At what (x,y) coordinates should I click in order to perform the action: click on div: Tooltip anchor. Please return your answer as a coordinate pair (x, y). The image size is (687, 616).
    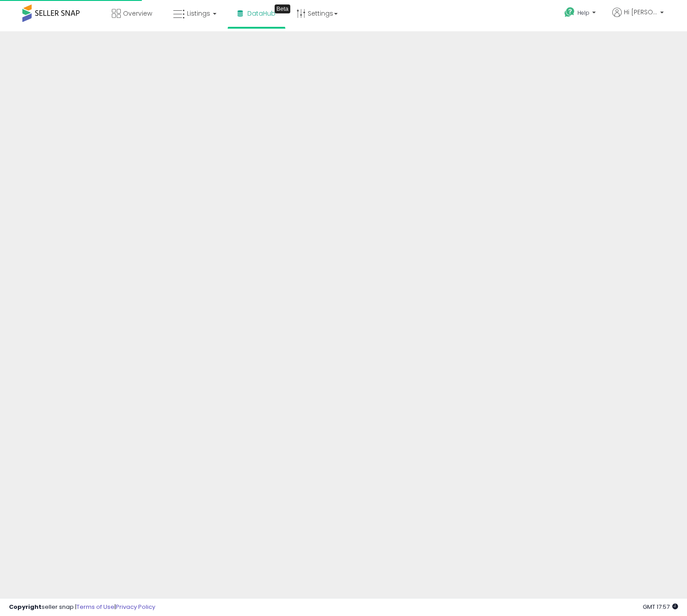
    Looking at the image, I should click on (282, 9).